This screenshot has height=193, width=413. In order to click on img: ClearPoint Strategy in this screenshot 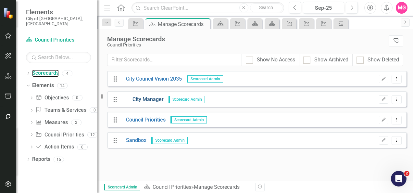, I will do `click(9, 13)`.